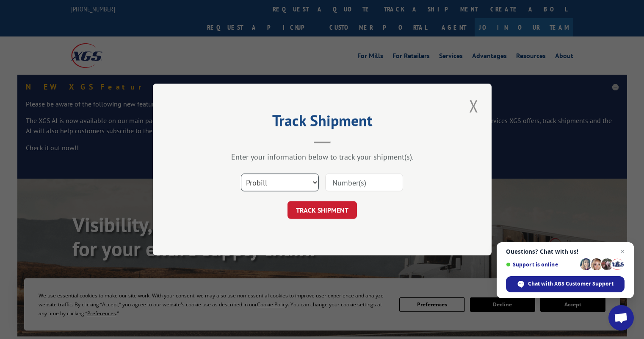  Describe the element at coordinates (542, 264) in the screenshot. I see `span: Support is online` at that location.